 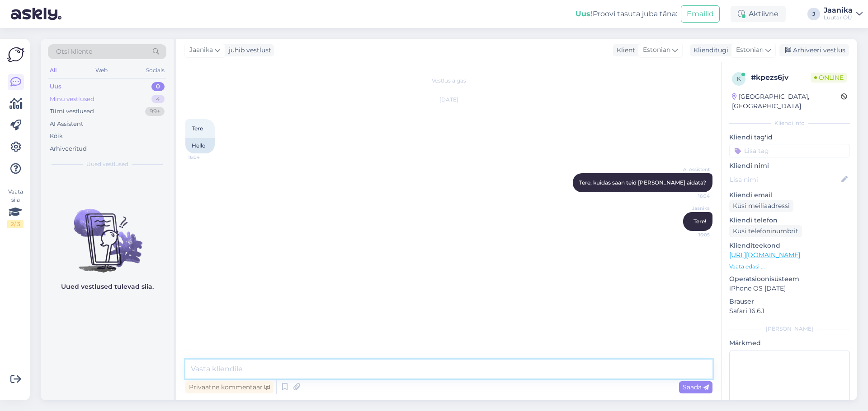 What do you see at coordinates (15, 208) in the screenshot?
I see `div: Vaata siia` at bounding box center [15, 208].